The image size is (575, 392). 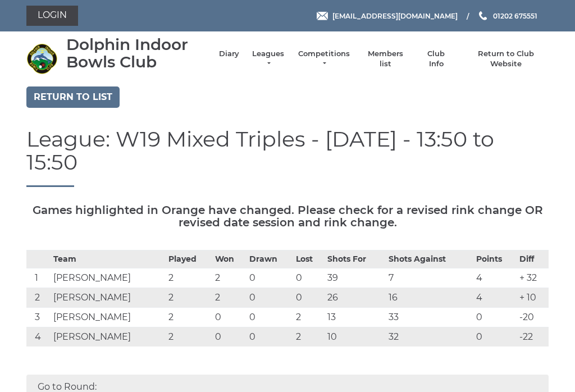 What do you see at coordinates (385, 59) in the screenshot?
I see `a: Members list` at bounding box center [385, 59].